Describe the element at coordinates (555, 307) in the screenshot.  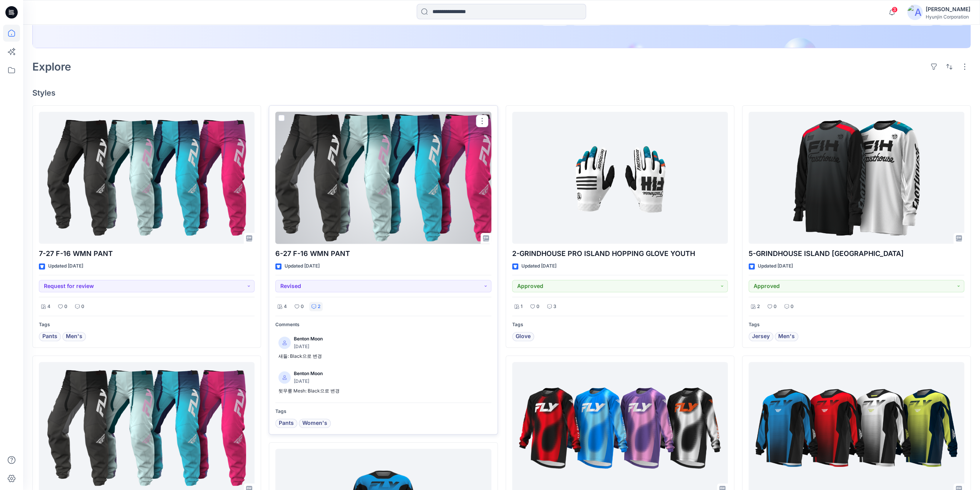
I see `p: 3` at that location.